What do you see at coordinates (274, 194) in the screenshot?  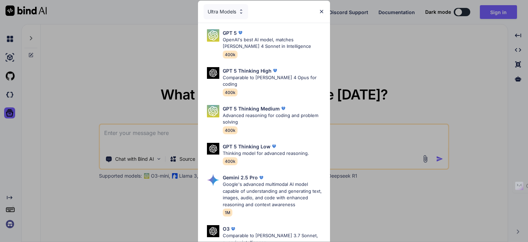 I see `p: Google's advanced multimodal AI model capable of understanding and generating text, images, audio...` at bounding box center [274, 194].